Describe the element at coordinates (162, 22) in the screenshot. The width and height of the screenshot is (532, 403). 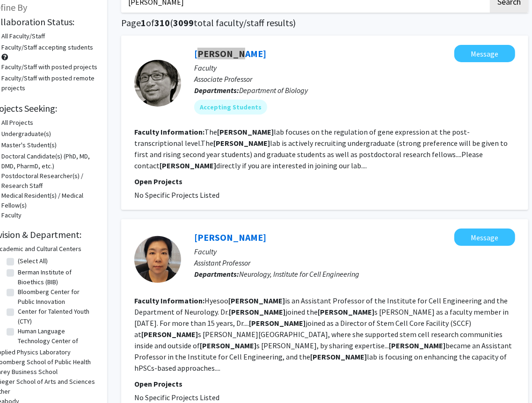
I see `span: 310` at that location.